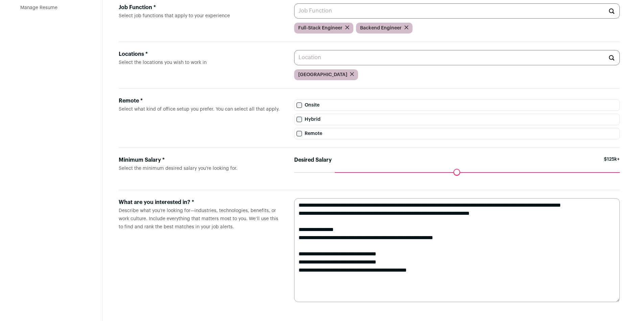 This screenshot has width=636, height=321. What do you see at coordinates (163, 63) in the screenshot?
I see `span: Select the locations you wish to work in` at bounding box center [163, 63].